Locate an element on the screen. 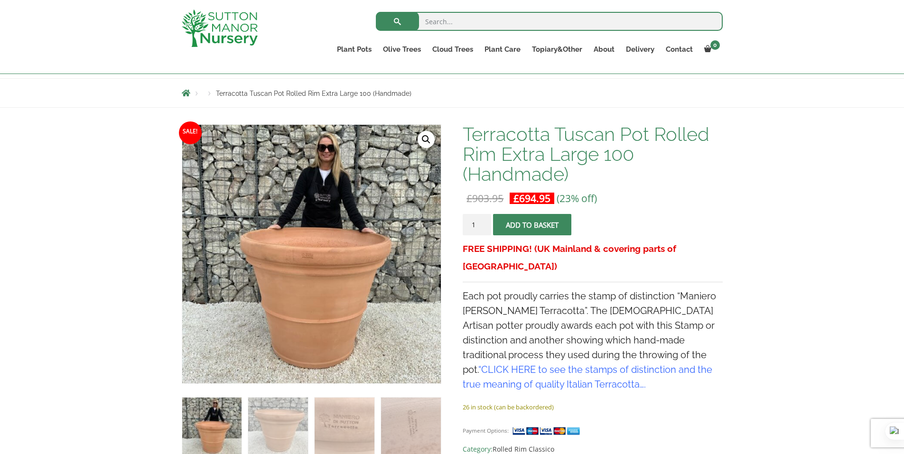  a: Olive Trees is located at coordinates (402, 49).